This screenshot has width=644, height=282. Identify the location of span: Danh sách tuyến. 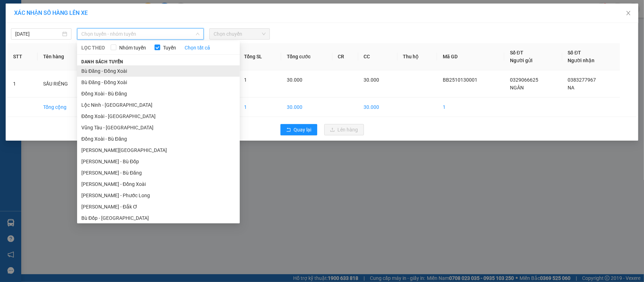
(103, 62).